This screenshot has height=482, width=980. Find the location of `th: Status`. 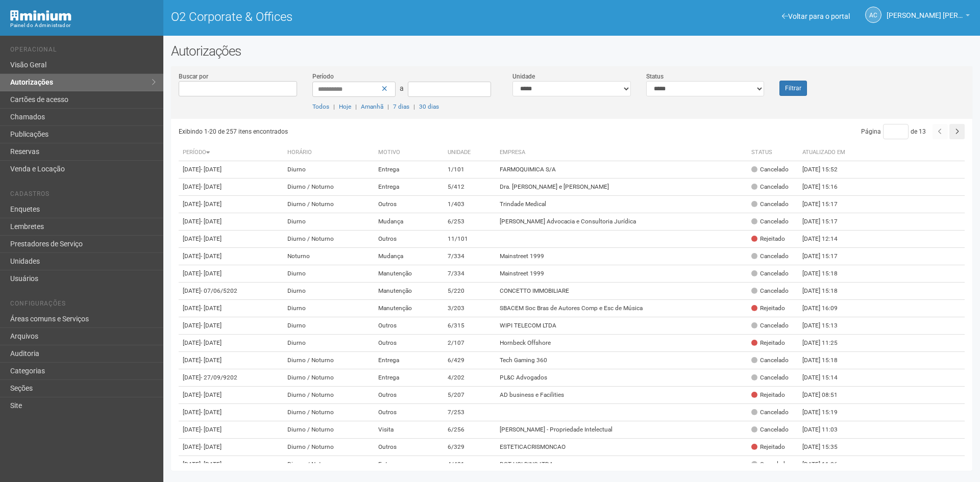

th: Status is located at coordinates (773, 152).